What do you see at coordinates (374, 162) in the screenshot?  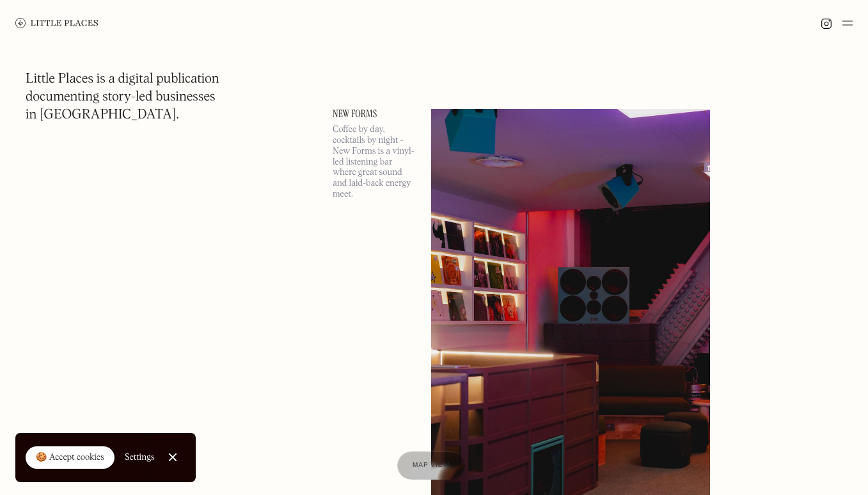 I see `p: Coffee by day, cocktails by night - New Forms is a vinyl-led listening bar where great sound and ...` at bounding box center [374, 162].